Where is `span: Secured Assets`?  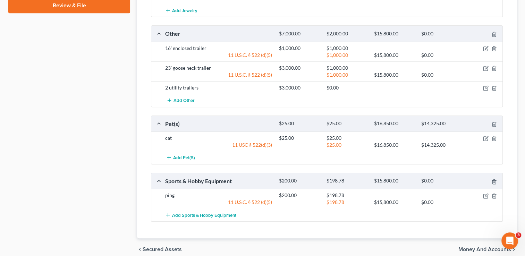
span: Secured Assets is located at coordinates (162, 250).